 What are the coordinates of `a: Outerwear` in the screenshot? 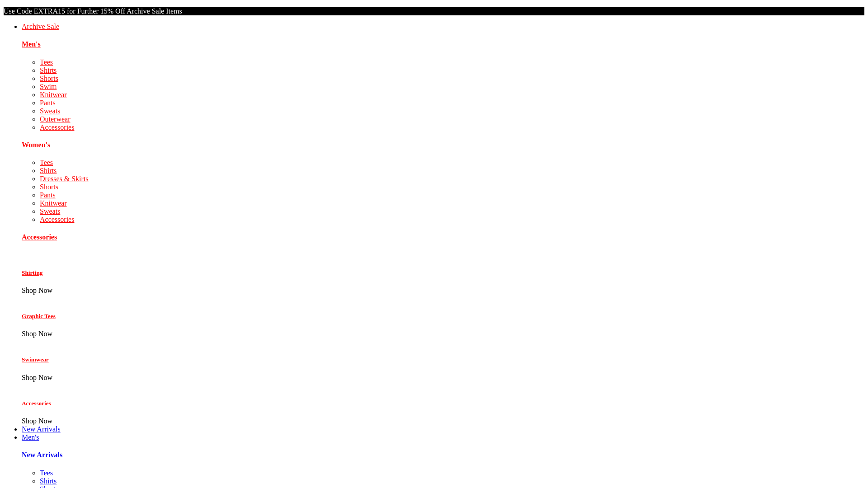 It's located at (55, 119).